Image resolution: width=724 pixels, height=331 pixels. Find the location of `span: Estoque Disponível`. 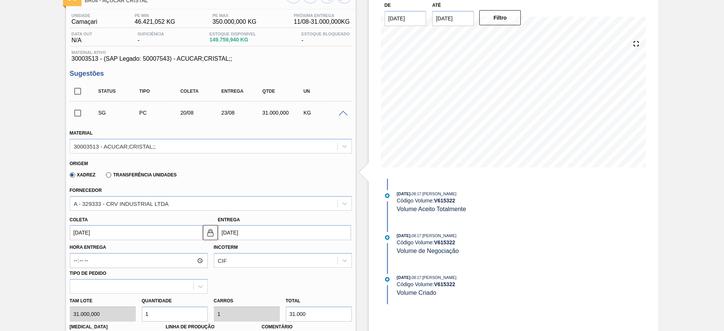

span: Estoque Disponível is located at coordinates (233, 34).